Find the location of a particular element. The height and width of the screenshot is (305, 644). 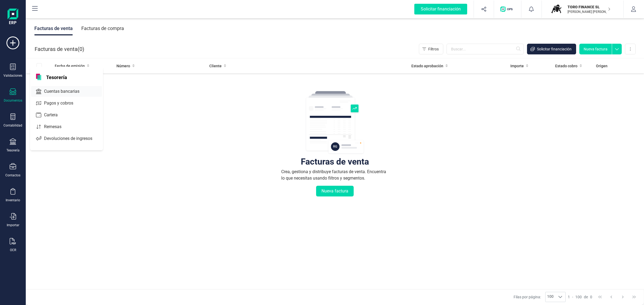

div: Documentos is located at coordinates (13, 100).